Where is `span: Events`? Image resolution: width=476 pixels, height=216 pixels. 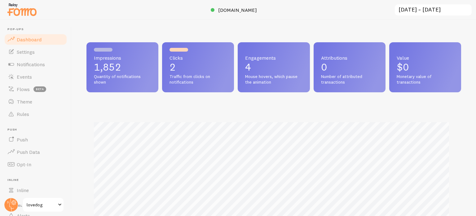
span: Events is located at coordinates (24, 77).